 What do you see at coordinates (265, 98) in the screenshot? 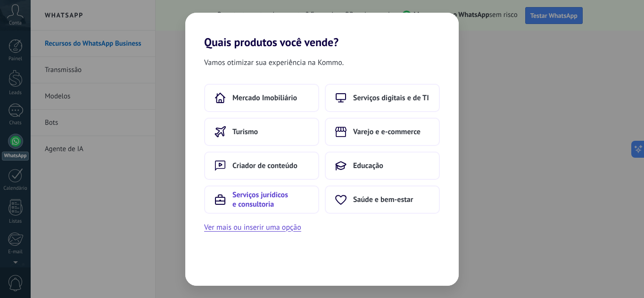
I see `span: Mercado Imobiliário` at bounding box center [265, 98].